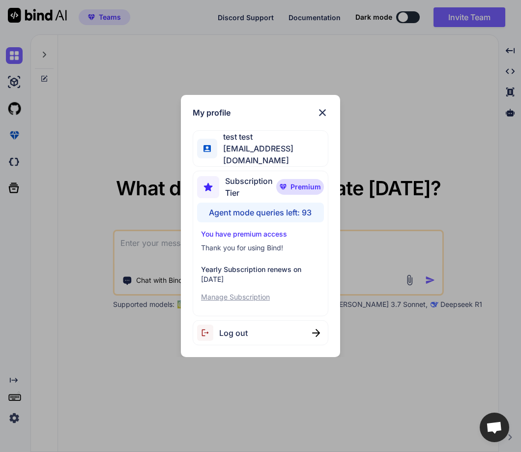  Describe the element at coordinates (261, 234) in the screenshot. I see `p: You have premium access` at that location.